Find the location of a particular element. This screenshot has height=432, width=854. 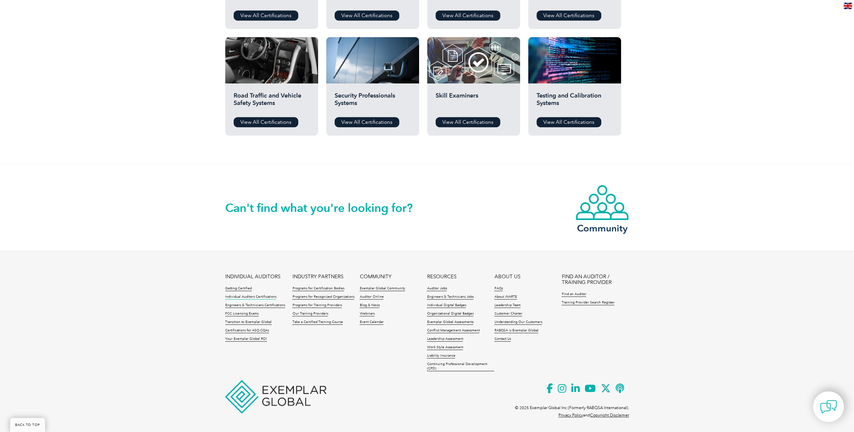

a: Auditor Jobs is located at coordinates (437, 289).